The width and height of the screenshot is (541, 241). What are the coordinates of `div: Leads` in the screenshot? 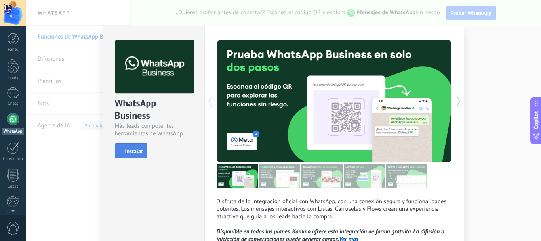 It's located at (13, 78).